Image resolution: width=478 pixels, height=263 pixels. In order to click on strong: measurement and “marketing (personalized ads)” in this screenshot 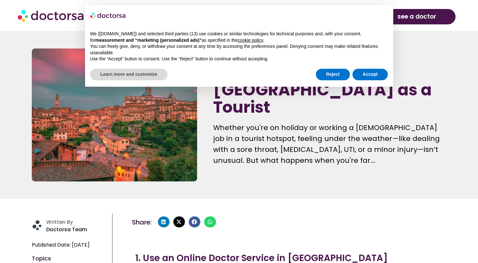, I will do `click(148, 40)`.